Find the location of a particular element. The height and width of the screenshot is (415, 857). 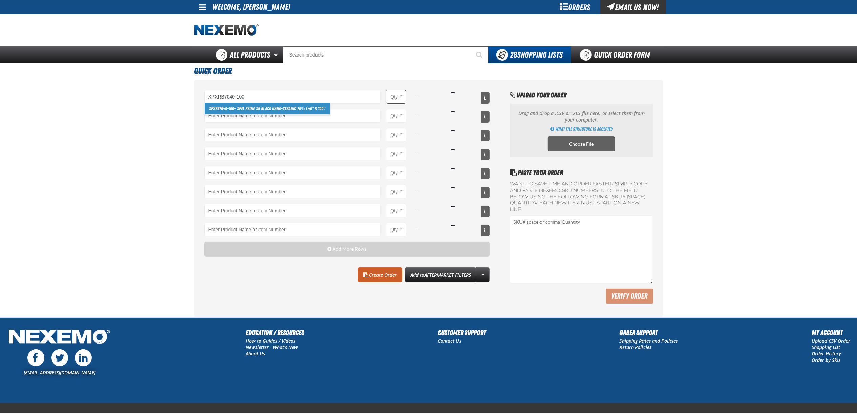

h2: Order Support is located at coordinates (649, 333).